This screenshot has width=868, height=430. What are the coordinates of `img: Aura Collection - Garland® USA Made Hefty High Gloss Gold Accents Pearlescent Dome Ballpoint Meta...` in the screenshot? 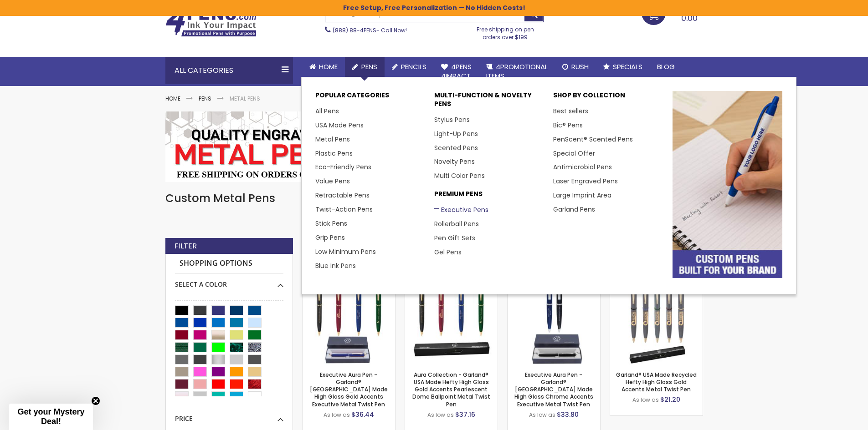 It's located at (451, 318).